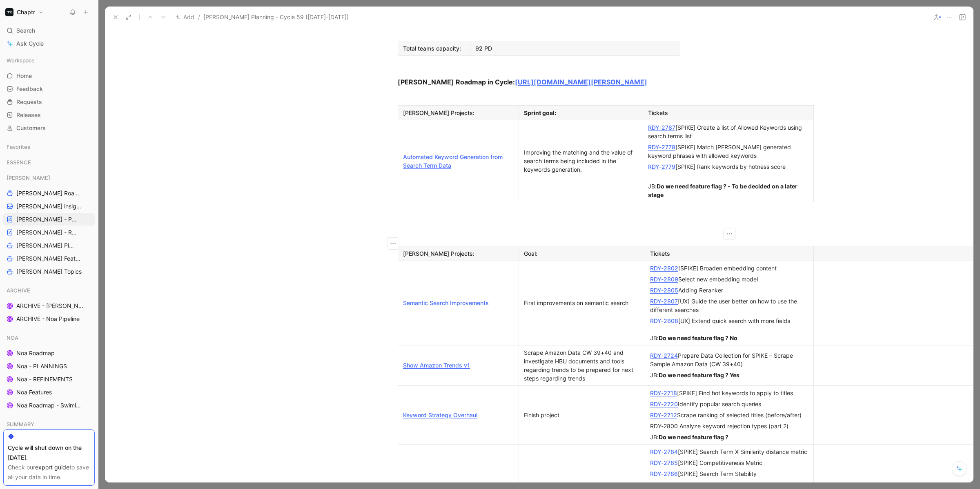  Describe the element at coordinates (664, 452) in the screenshot. I see `a: RDY-2784` at that location.